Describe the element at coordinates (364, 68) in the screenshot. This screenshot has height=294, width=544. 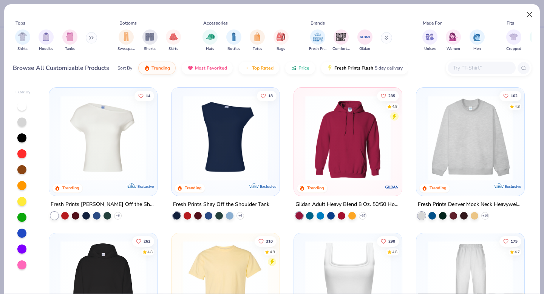
I see `button: Fresh Prints Flash5 day delivery` at that location.